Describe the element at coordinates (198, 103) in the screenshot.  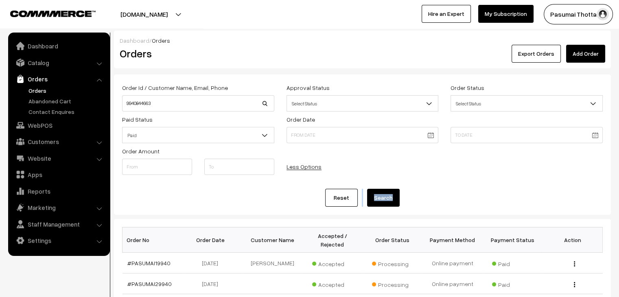
I see `input: Order Id / Customer Name / Customer Email / Customer Phone` at that location.